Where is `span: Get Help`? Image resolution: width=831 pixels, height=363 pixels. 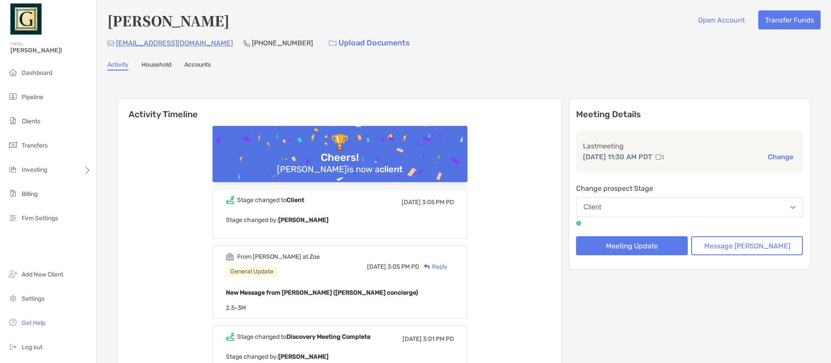 span: Get Help is located at coordinates (33, 323).